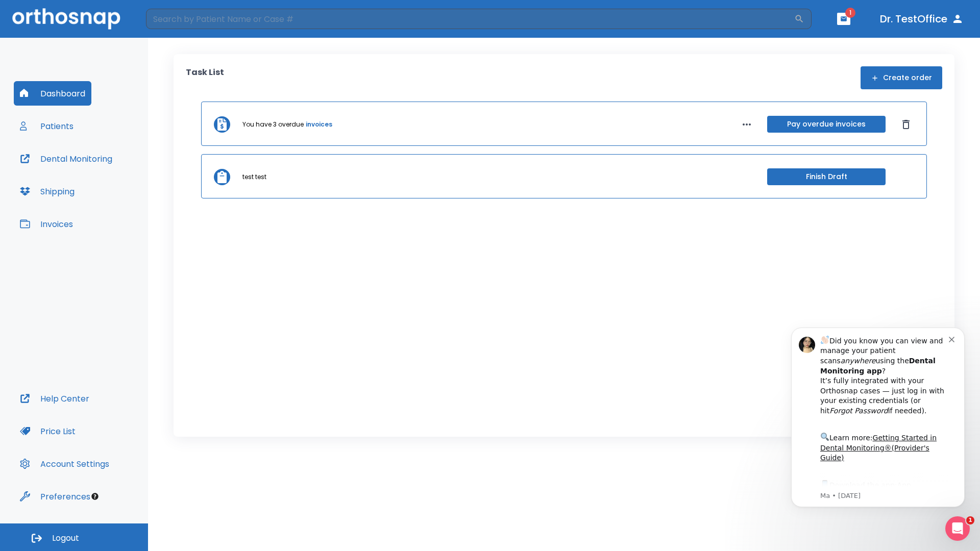  Describe the element at coordinates (109, 65) in the screenshot. I see `div: Did you know you can view and manage your patient scans using the ? It’s fully integrated with yo...` at that location.